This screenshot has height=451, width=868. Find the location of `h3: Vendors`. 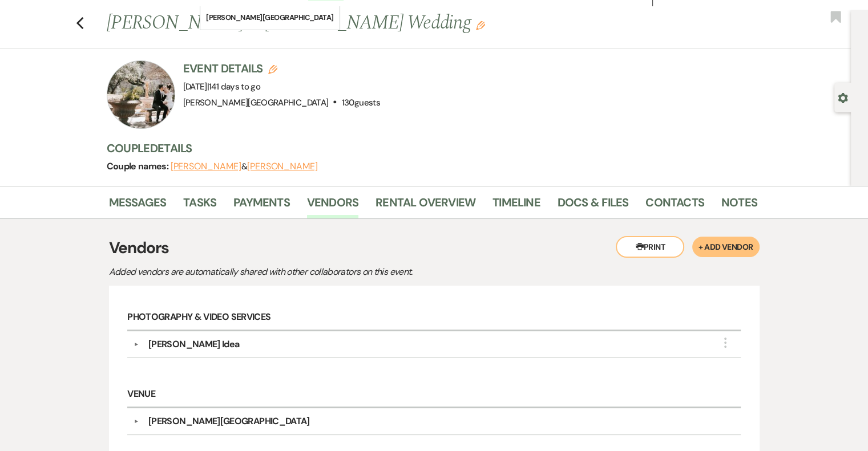

h3: Vendors is located at coordinates (434, 248).